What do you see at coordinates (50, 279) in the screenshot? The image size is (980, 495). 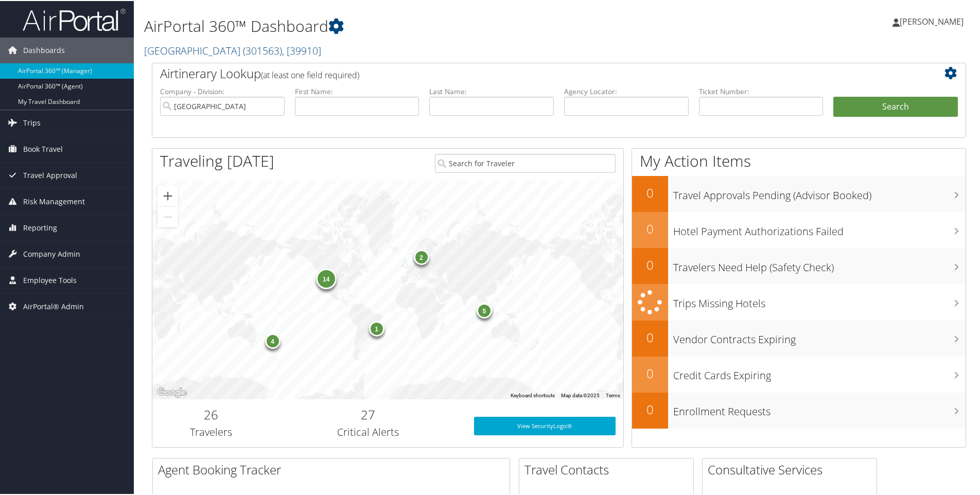 I see `span: Employee Tools` at bounding box center [50, 279].